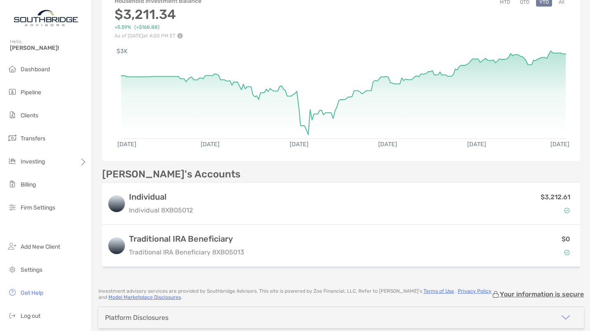 This screenshot has width=590, height=331. What do you see at coordinates (31, 316) in the screenshot?
I see `span: Log out` at bounding box center [31, 316].